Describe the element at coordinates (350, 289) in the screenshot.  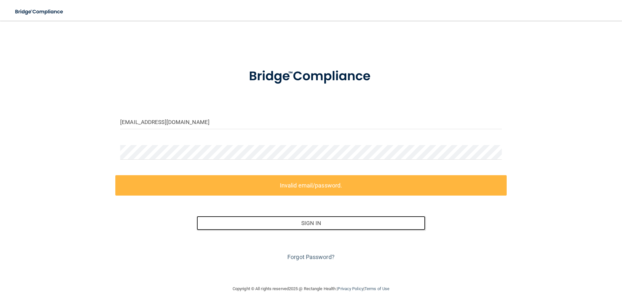
I see `a: Privacy Policy` at that location.